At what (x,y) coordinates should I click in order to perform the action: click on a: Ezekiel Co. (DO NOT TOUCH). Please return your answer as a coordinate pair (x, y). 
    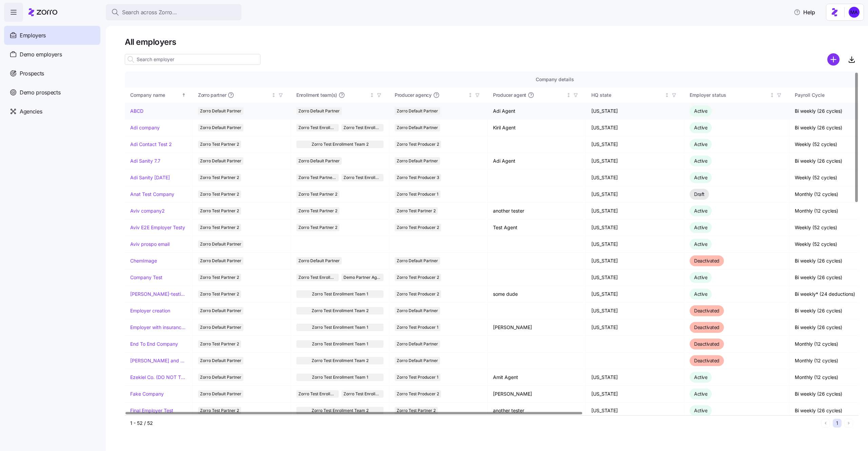
    Looking at the image, I should click on (158, 377).